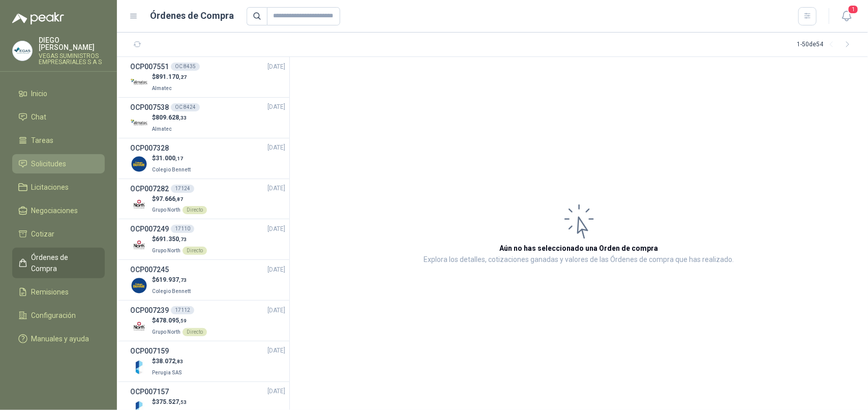 The image size is (868, 410). Describe the element at coordinates (40, 94) in the screenshot. I see `span: Inicio` at that location.